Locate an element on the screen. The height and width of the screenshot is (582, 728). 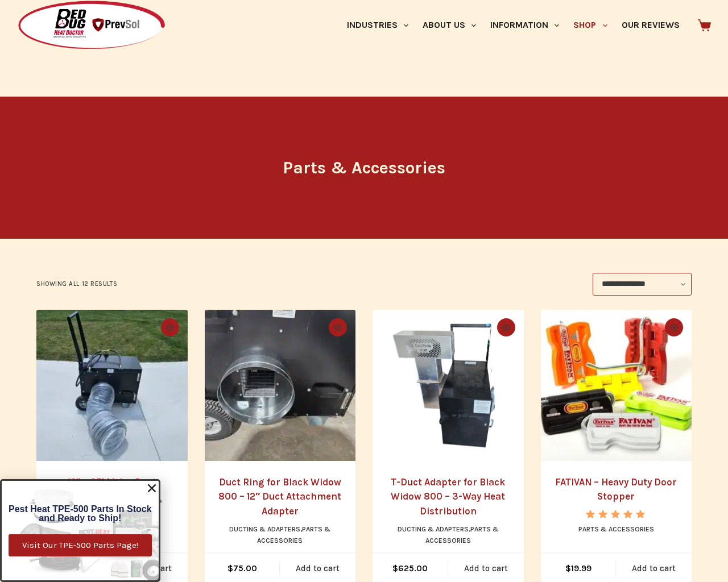
img: Mylar ducting attached to the Black Widow 800 Propane Heater using the duct ring is located at coordinates (112, 385).